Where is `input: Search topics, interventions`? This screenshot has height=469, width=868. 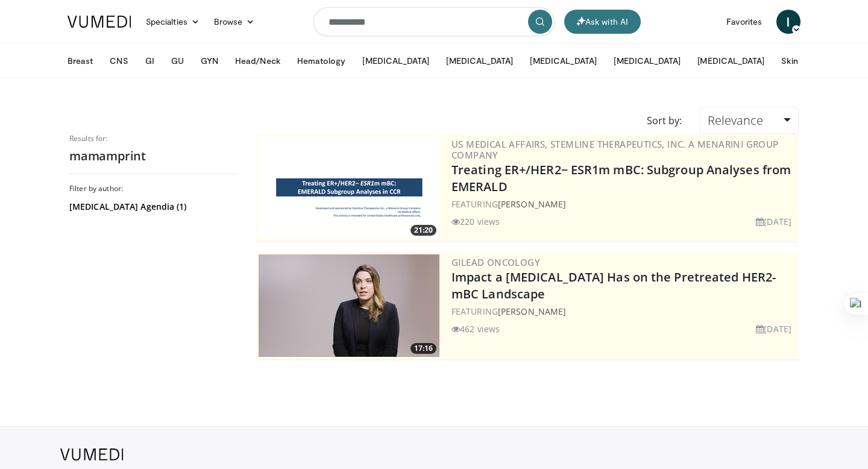 input: Search topics, interventions is located at coordinates (434, 21).